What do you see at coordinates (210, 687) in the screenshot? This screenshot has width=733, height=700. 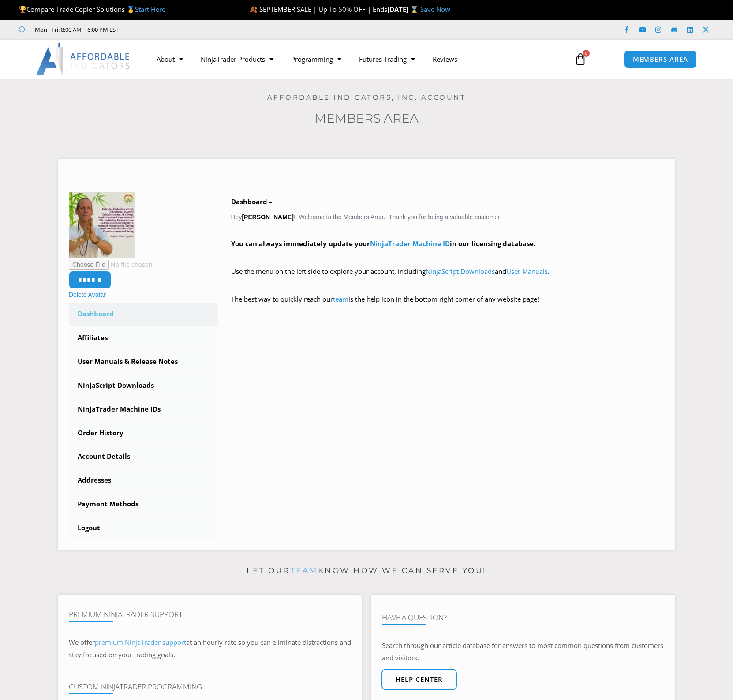 I see `h4: Custom NinjaTrader Programming` at bounding box center [210, 687].